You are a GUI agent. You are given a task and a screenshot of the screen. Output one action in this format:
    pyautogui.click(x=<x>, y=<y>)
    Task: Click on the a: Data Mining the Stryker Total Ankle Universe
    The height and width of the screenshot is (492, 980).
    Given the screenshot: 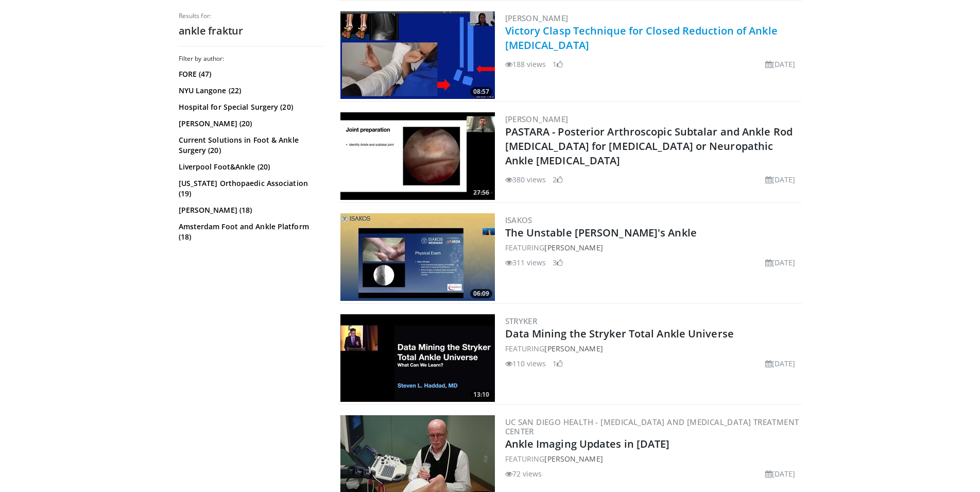 What is the action you would take?
    pyautogui.click(x=620, y=333)
    